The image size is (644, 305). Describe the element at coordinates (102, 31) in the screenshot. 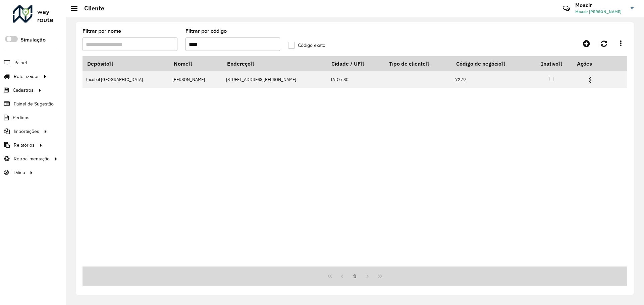

I see `label: Filtrar por nome` at that location.